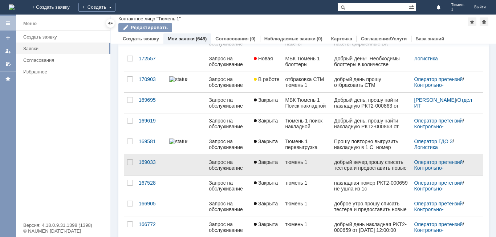  Describe the element at coordinates (384, 38) in the screenshot. I see `a: Соглашения/Услуги` at that location.